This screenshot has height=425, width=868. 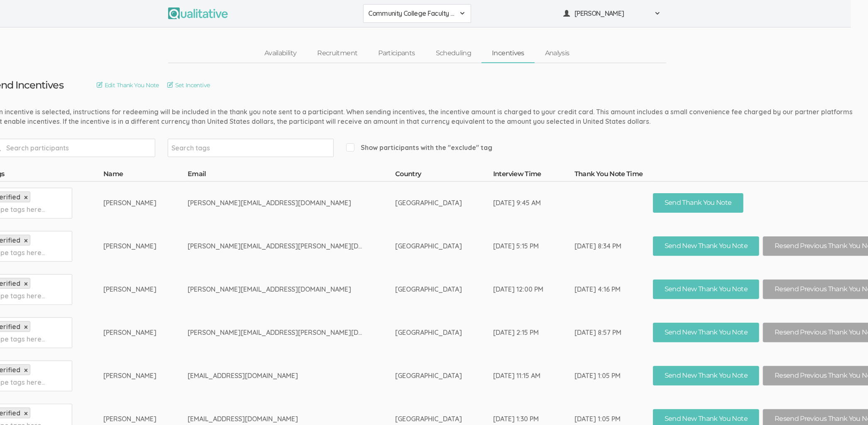 I want to click on a: Edit Thank You Note, so click(x=128, y=86).